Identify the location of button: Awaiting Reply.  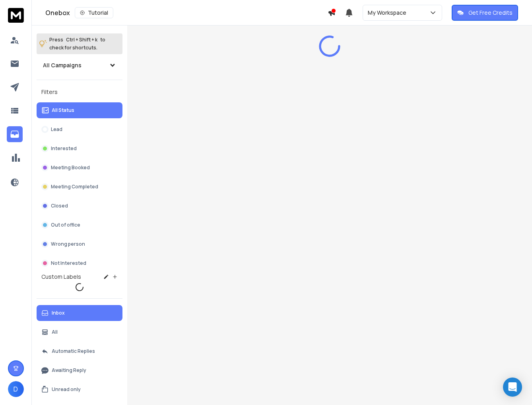
(80, 370).